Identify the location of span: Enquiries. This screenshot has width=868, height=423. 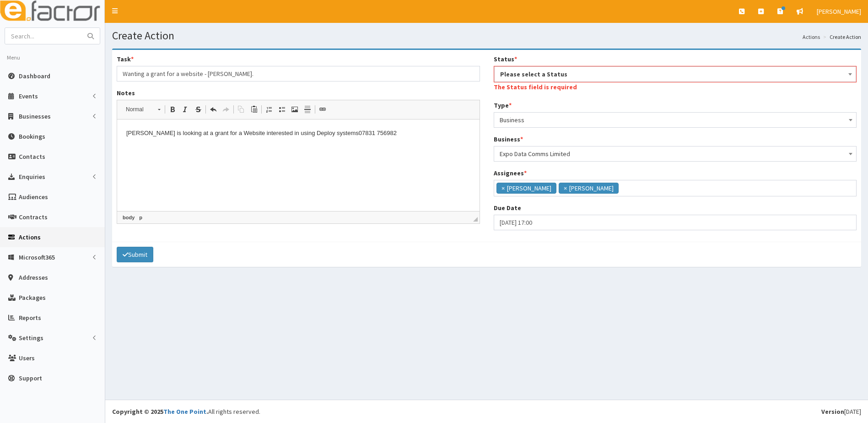
(32, 177).